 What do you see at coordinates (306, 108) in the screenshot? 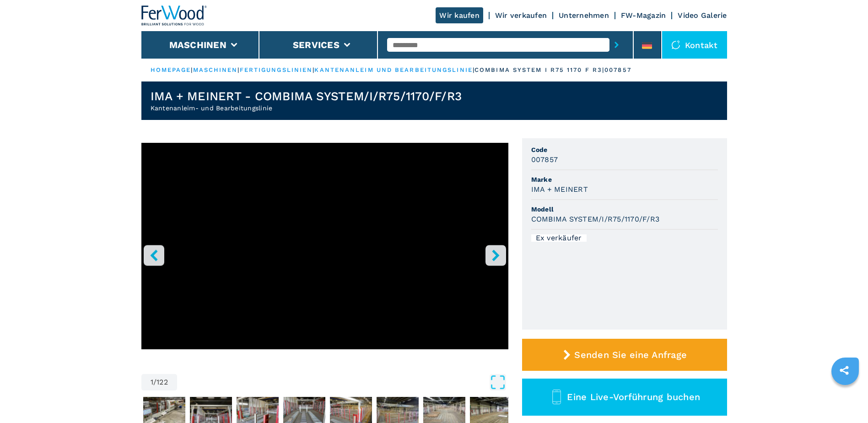
I see `h2: Kantenanleim- und Bearbeitungslinie` at bounding box center [306, 108].